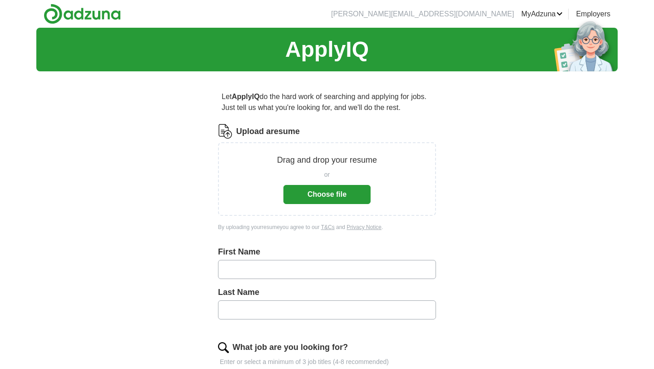 The image size is (654, 369). What do you see at coordinates (327, 160) in the screenshot?
I see `p: Drag and drop your resume` at bounding box center [327, 160].